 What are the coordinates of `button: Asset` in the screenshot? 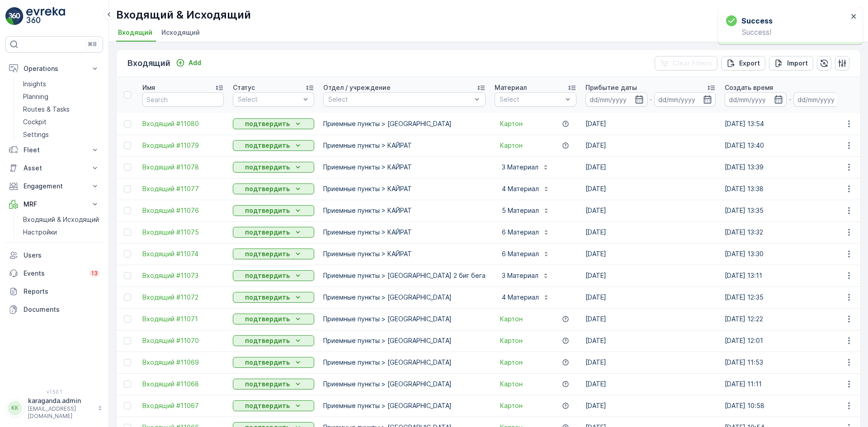 It's located at (55, 168).